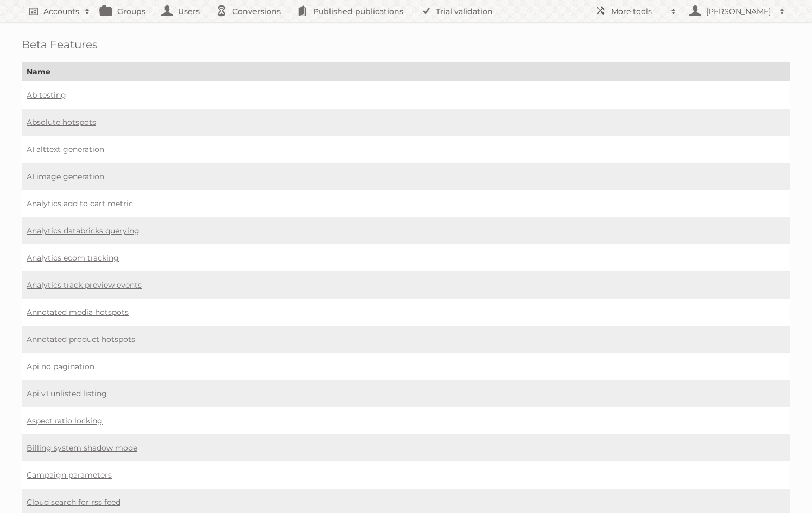 Image resolution: width=812 pixels, height=513 pixels. What do you see at coordinates (78, 312) in the screenshot?
I see `a: Annotated media hotspots` at bounding box center [78, 312].